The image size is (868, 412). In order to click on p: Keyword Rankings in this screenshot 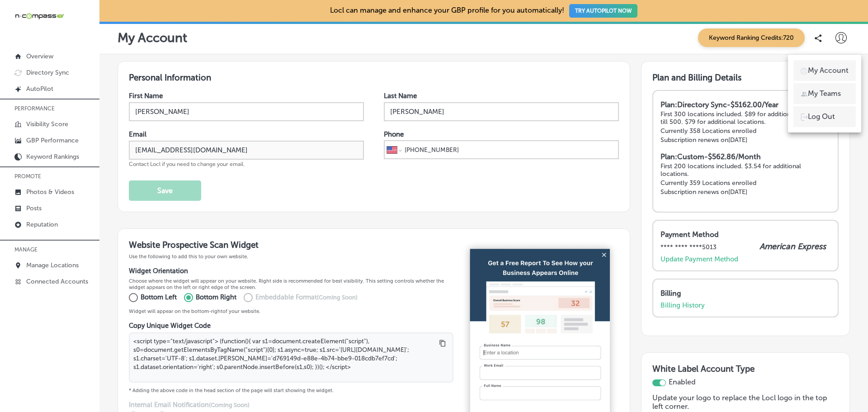, I will do `click(52, 156)`.